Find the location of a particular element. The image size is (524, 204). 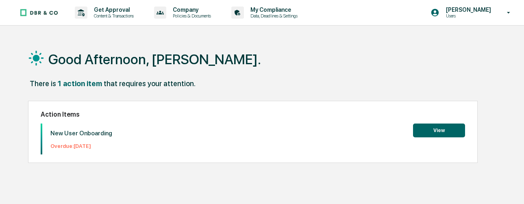

div: There is is located at coordinates (43, 83).